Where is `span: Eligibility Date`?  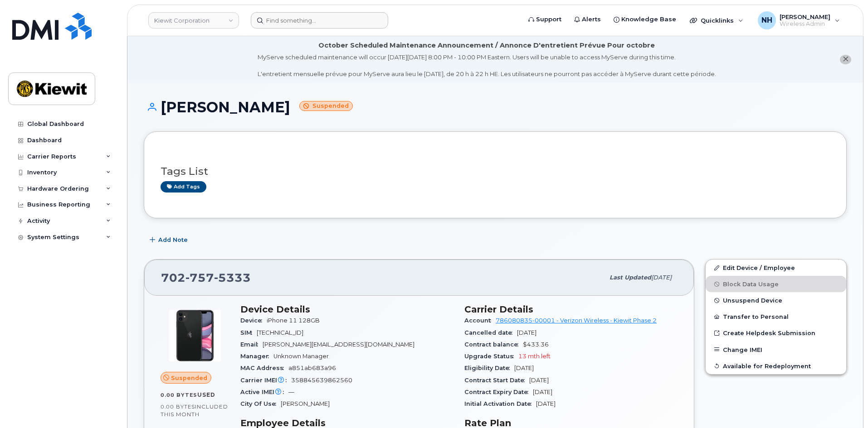
span: Eligibility Date is located at coordinates (490, 368).